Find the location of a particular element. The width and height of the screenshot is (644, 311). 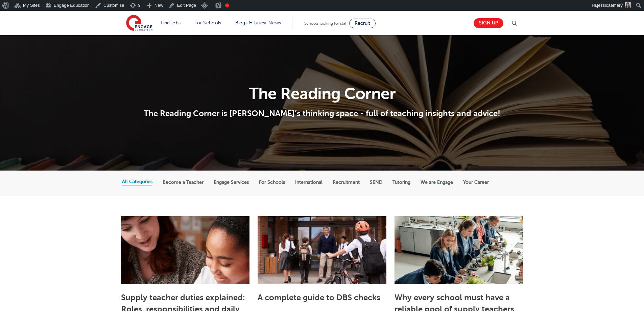

label: International is located at coordinates (309, 182).